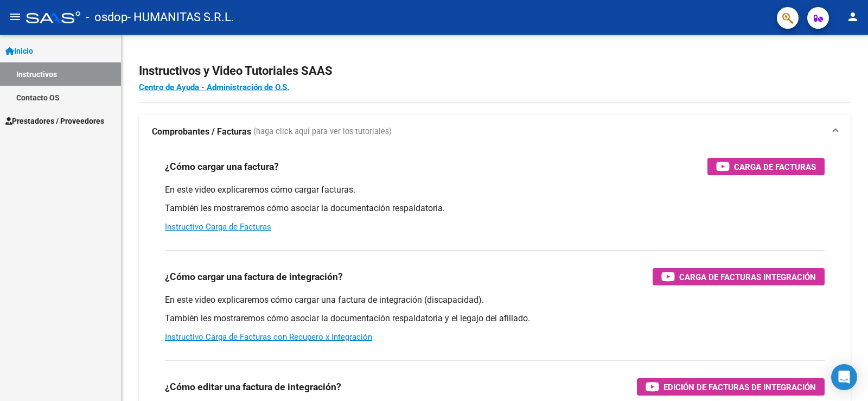  I want to click on mat-expansion-panel-header: Comprobantes / Facturas (haga click aquí para ver los tutoriales), so click(495, 132).